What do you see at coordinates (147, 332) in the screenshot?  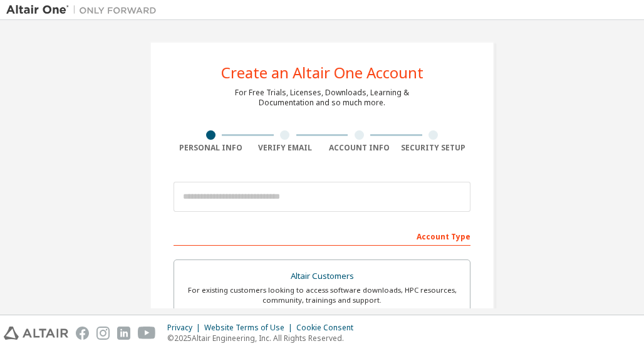 I see `img: youtube.svg` at bounding box center [147, 332].